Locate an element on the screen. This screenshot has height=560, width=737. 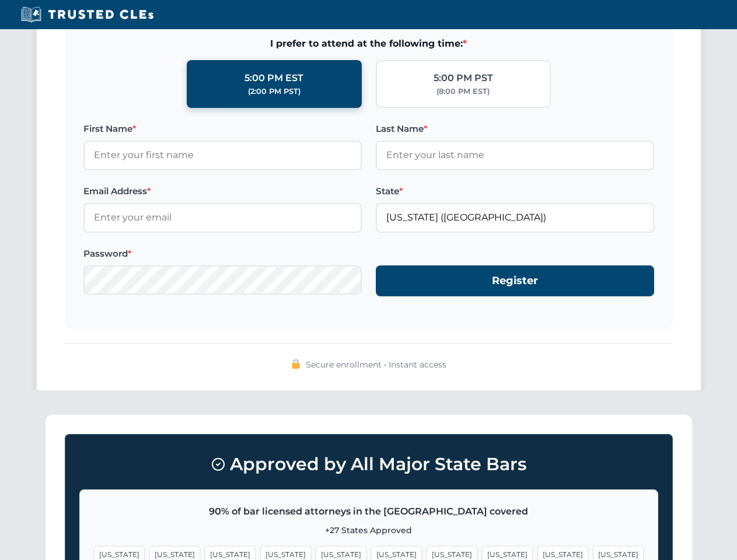
input: Enter your email is located at coordinates (222, 218).